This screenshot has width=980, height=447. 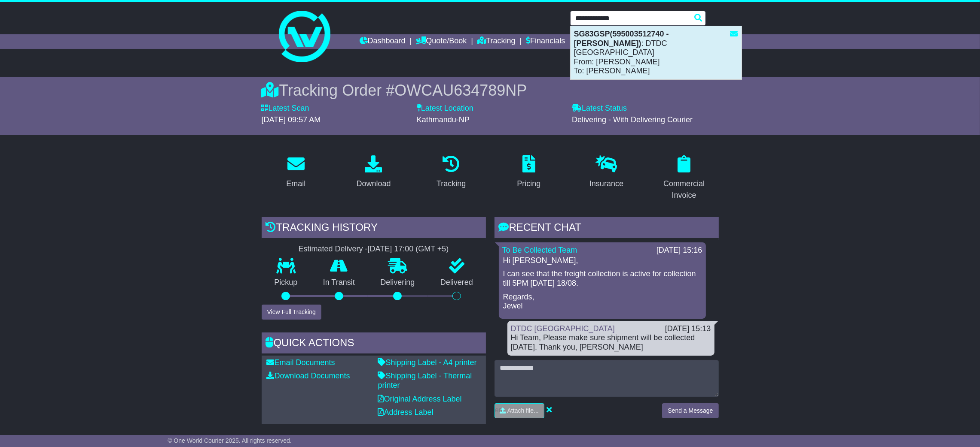 What do you see at coordinates (457, 283) in the screenshot?
I see `p: Delivered` at bounding box center [457, 283].